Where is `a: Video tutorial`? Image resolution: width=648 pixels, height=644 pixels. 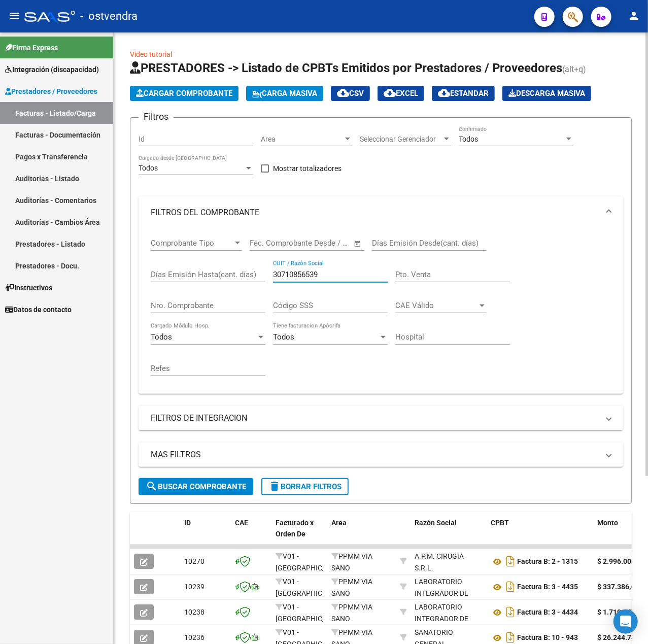 a: Video tutorial is located at coordinates (151, 54).